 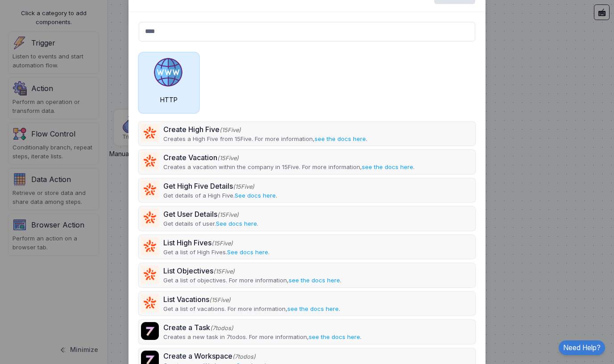 What do you see at coordinates (217, 242) in the screenshot?
I see `div: List High Fives` at bounding box center [217, 242].